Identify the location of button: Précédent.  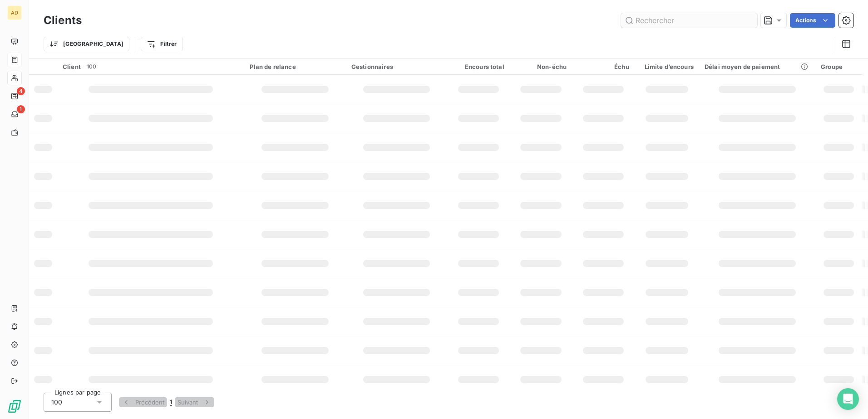
(143, 403).